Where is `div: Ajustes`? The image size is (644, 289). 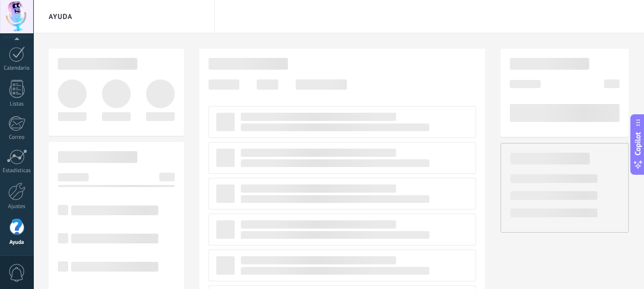 div: Ajustes is located at coordinates (17, 206).